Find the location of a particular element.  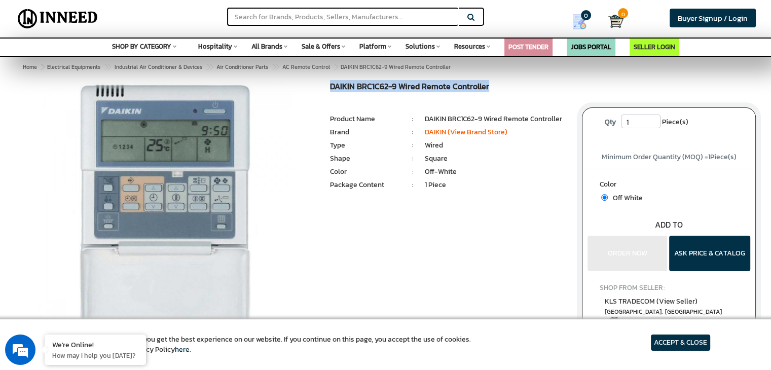

img: DAIKIN BRC1C62-9 Wired Remote Controller is located at coordinates (165, 209).